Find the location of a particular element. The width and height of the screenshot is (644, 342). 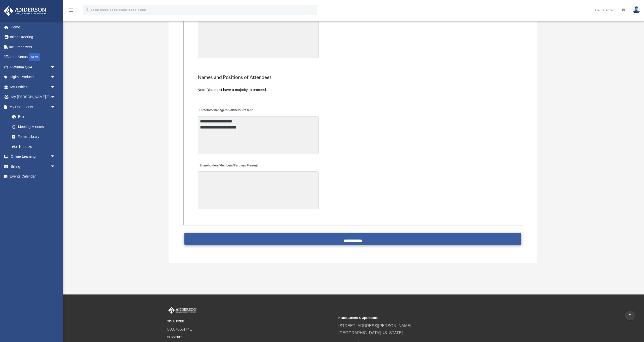

i: search is located at coordinates (87, 10).